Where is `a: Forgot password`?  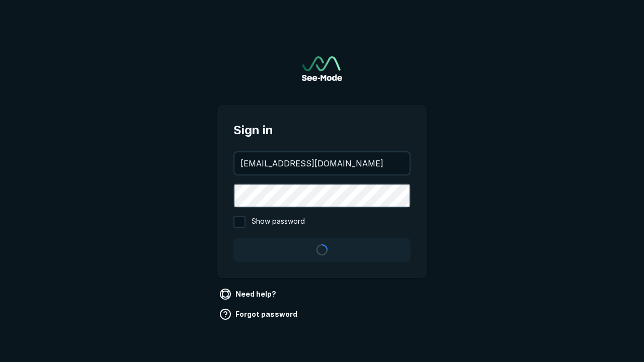 a: Forgot password is located at coordinates (259, 314).